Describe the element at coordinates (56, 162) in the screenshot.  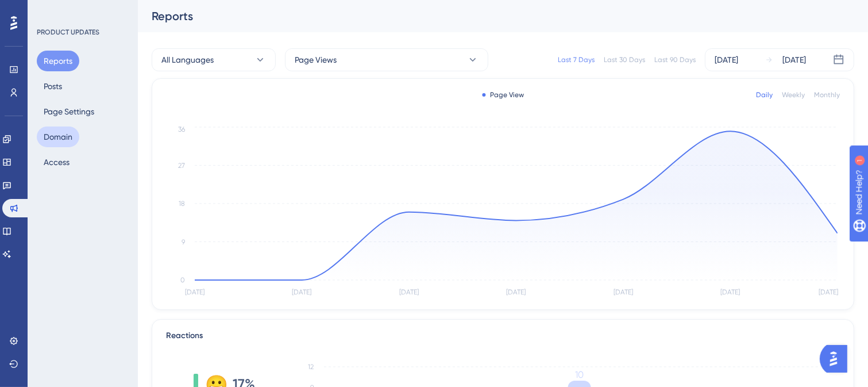
I see `button: Access` at that location.